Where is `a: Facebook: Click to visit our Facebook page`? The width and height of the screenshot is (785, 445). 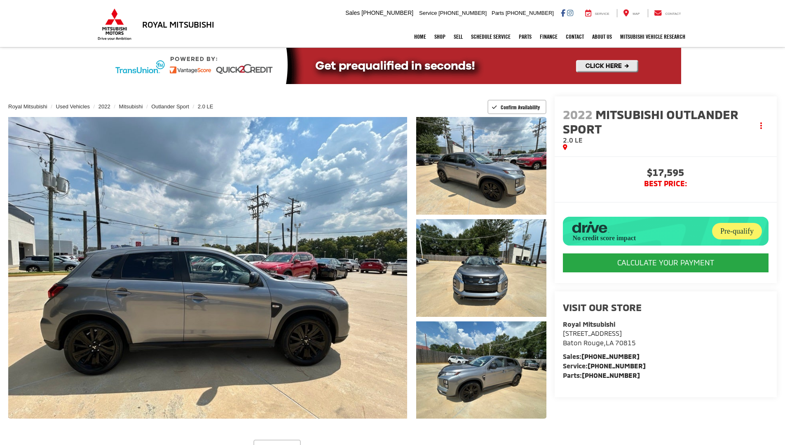
a: Facebook: Click to visit our Facebook page is located at coordinates (563, 13).